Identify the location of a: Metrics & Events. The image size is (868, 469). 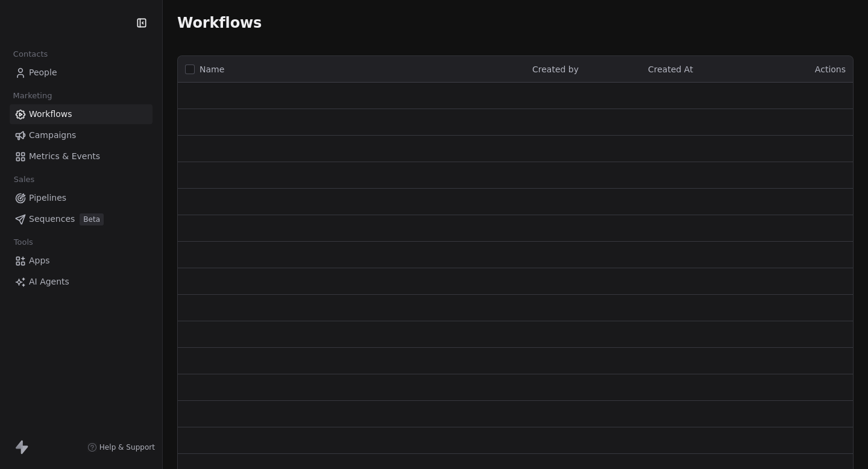
(81, 156).